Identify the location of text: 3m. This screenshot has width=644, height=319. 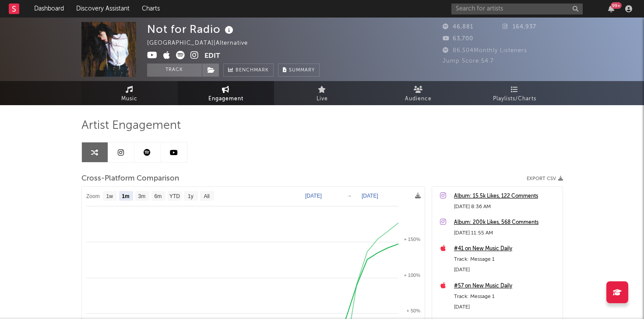
(141, 196).